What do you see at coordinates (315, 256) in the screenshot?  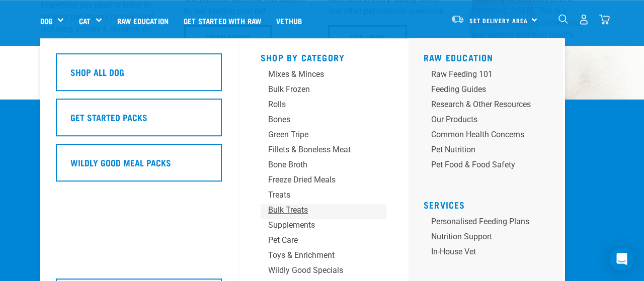 I see `div: Toys & Enrichment` at bounding box center [315, 256].